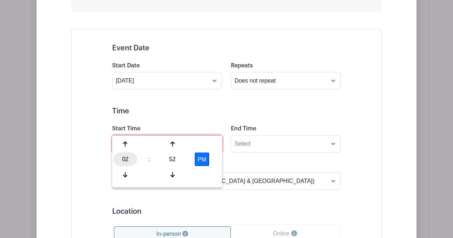 This screenshot has width=453, height=238. What do you see at coordinates (227, 211) in the screenshot?
I see `h5: Location` at bounding box center [227, 211].